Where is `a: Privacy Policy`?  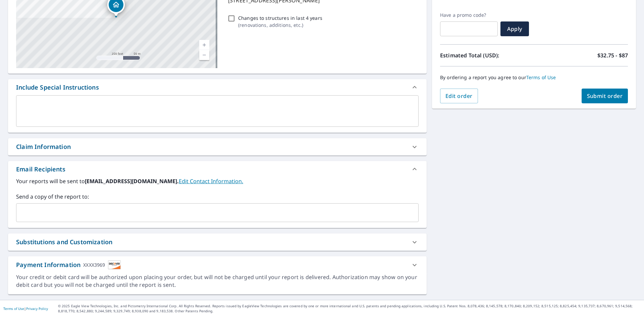 a: Privacy Policy is located at coordinates (37, 309).